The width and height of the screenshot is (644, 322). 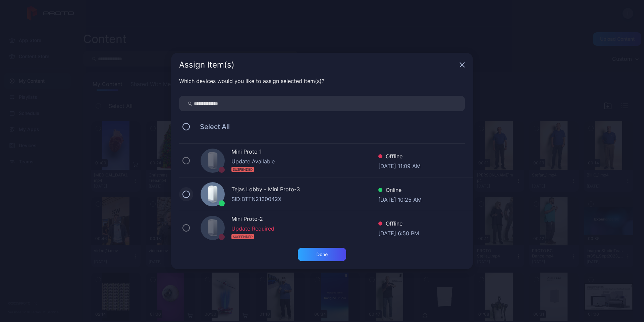 I want to click on span: Select All, so click(x=211, y=126).